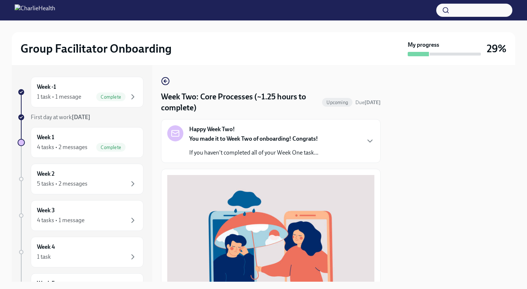 The height and width of the screenshot is (289, 527). I want to click on h3: 29%, so click(496, 49).